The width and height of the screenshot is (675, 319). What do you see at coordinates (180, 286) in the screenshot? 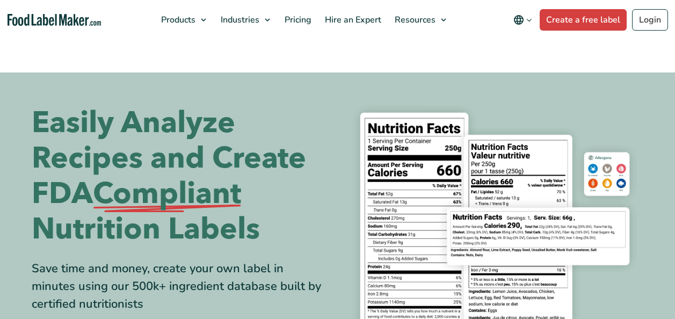
I see `div: Save time and money, create your own label in minutes using our 500k+ ingredient database built b...` at bounding box center [180, 286].